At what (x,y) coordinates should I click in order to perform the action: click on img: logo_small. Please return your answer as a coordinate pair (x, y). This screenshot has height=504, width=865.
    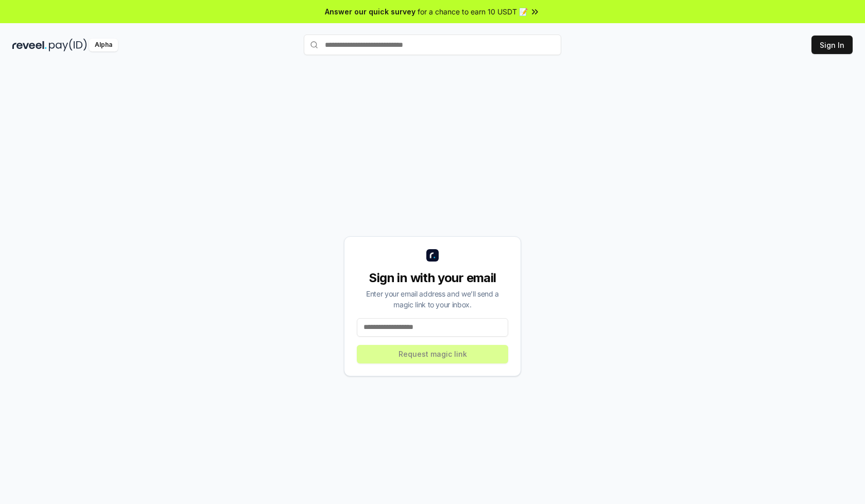
    Looking at the image, I should click on (432, 255).